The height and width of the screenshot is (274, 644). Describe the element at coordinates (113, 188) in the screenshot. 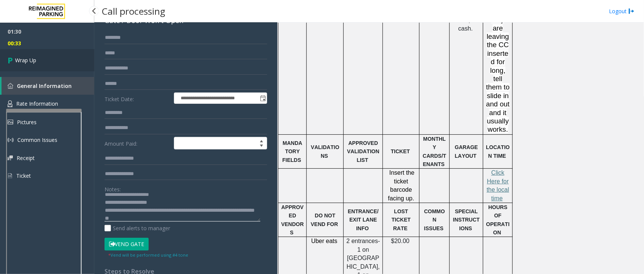

I see `label: Notes:` at that location.